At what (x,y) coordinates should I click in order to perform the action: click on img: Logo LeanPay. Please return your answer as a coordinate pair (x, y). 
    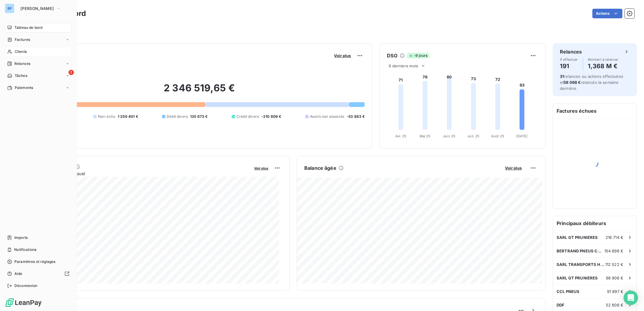
    Looking at the image, I should click on (23, 303).